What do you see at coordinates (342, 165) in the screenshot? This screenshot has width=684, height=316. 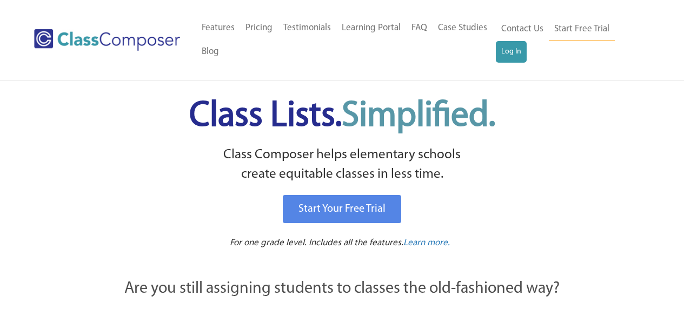 I see `p: Class Composer helps elementary schools create equitable classes in less time.` at bounding box center [342, 165].